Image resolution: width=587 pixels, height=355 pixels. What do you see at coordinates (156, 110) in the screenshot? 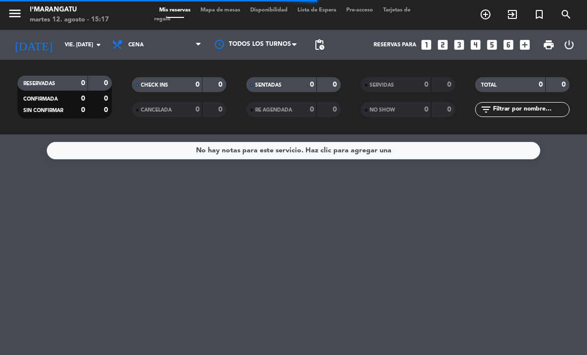
I see `span: CANCELADA` at bounding box center [156, 110].